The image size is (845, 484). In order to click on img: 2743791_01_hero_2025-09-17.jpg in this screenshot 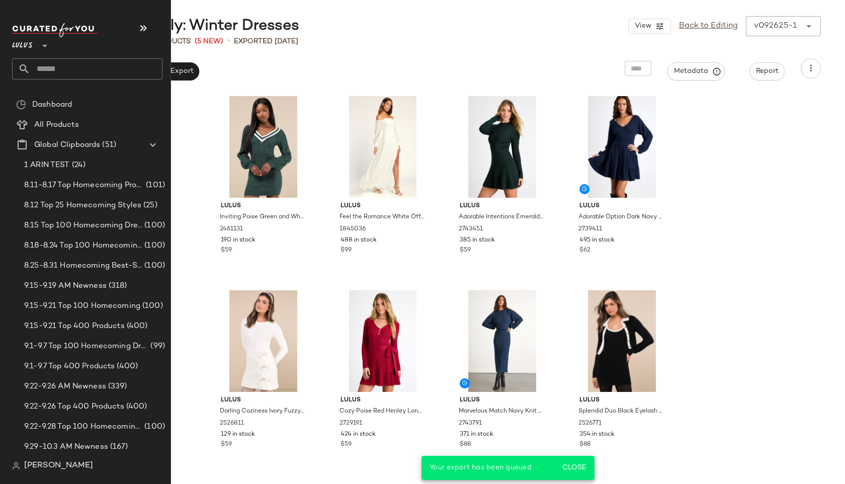, I will do `click(502, 341)`.